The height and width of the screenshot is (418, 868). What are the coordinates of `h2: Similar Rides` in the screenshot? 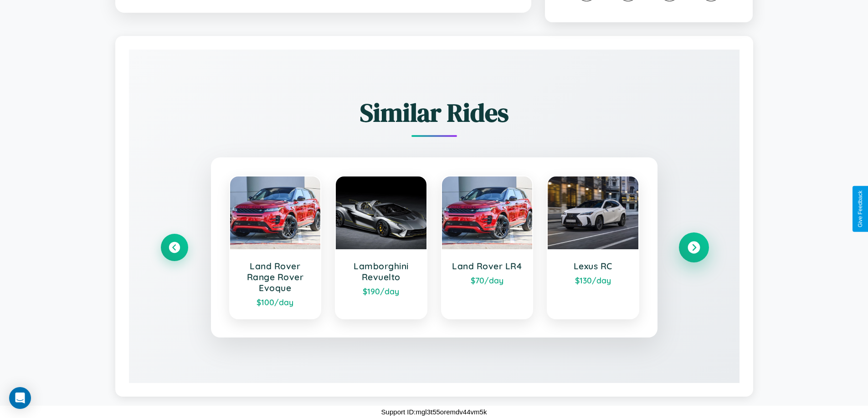 It's located at (434, 113).